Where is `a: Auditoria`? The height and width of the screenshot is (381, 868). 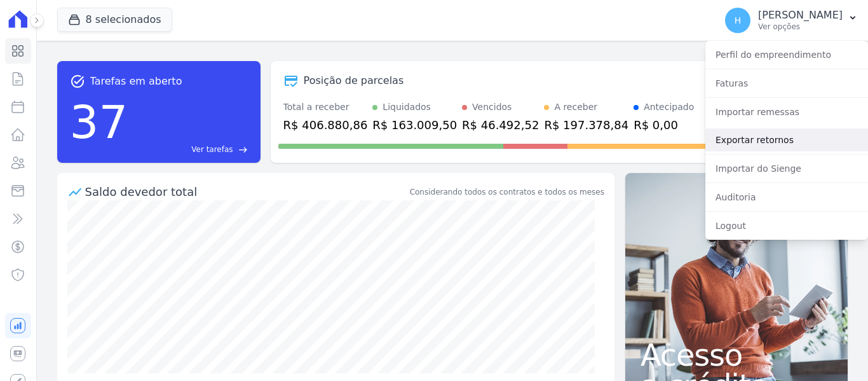 a: Auditoria is located at coordinates (787, 197).